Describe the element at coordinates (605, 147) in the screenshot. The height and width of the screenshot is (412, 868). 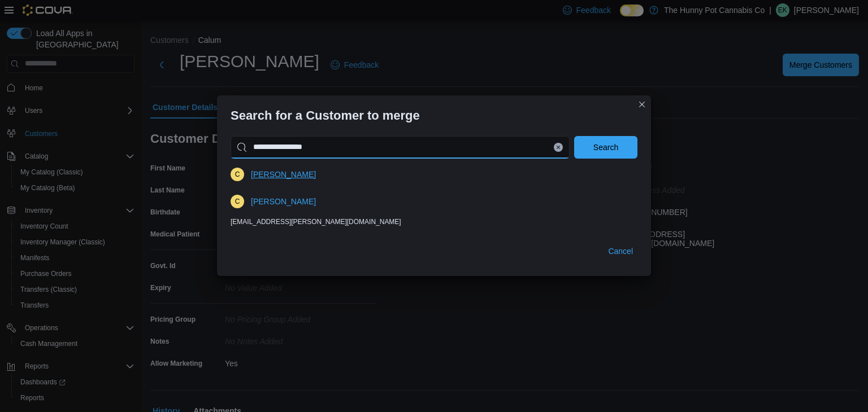
I see `span: Search` at that location.